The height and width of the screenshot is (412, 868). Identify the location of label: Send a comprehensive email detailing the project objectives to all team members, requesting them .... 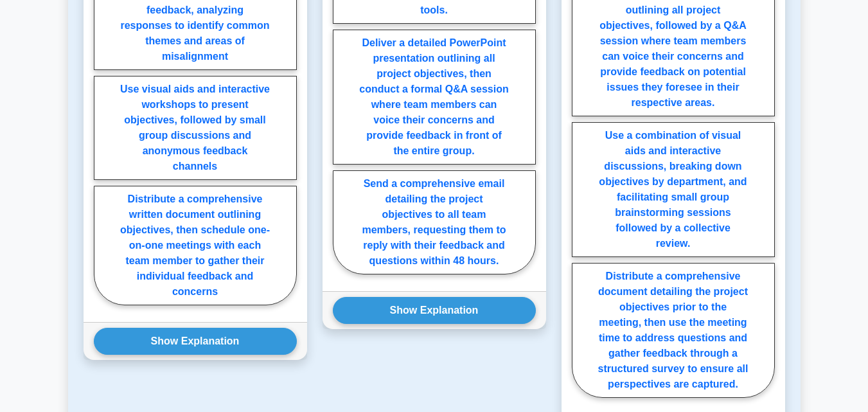
(434, 222).